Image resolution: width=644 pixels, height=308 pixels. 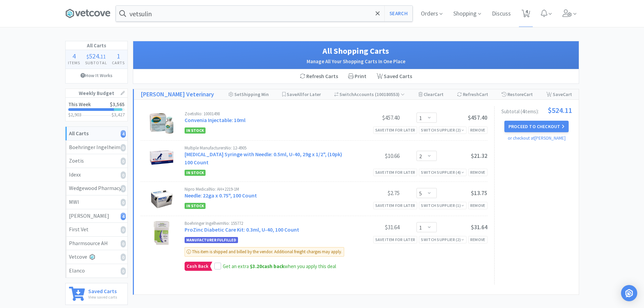 What do you see at coordinates (303, 94) in the screenshot?
I see `span: Save for Later` at bounding box center [303, 94].